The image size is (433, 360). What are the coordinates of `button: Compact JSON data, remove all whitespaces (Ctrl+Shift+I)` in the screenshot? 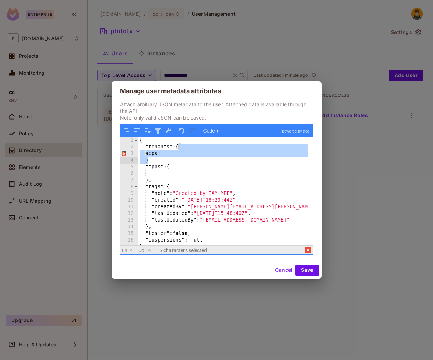 It's located at (137, 131).